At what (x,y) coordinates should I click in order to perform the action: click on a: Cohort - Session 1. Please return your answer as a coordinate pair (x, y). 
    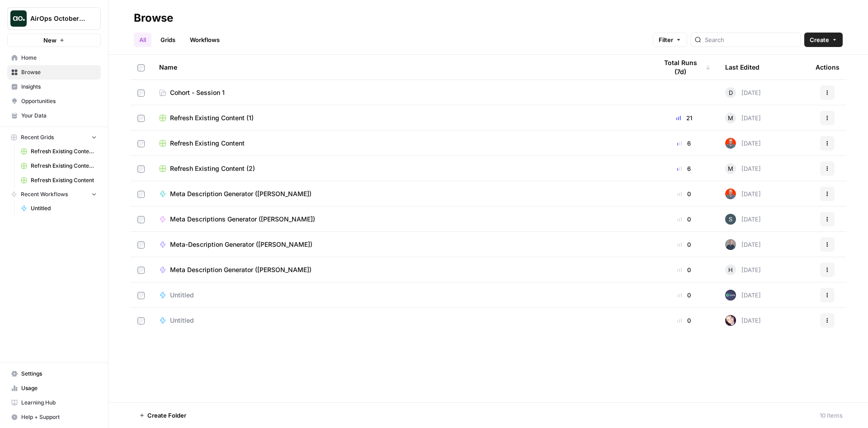
    Looking at the image, I should click on (401, 93).